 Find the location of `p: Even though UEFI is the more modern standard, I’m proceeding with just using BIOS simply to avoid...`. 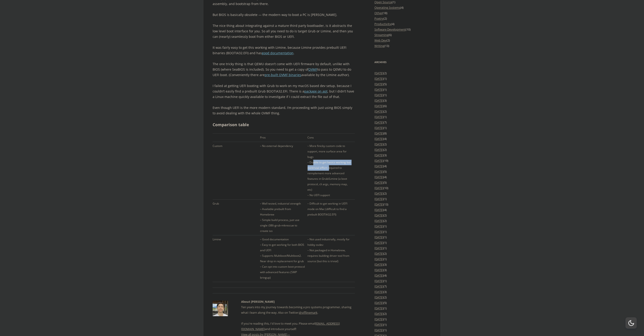

p: Even though UEFI is the more modern standard, I’m proceeding with just using BIOS simply to avoid... is located at coordinates (284, 111).